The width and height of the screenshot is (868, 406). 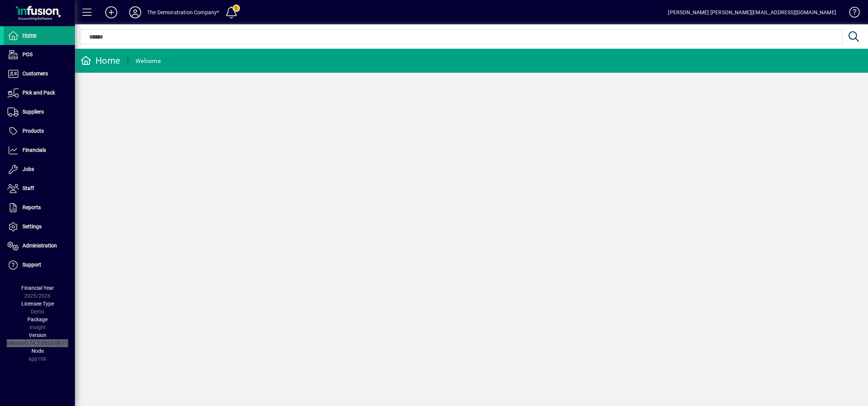 What do you see at coordinates (31, 207) in the screenshot?
I see `span: Reports` at bounding box center [31, 207].